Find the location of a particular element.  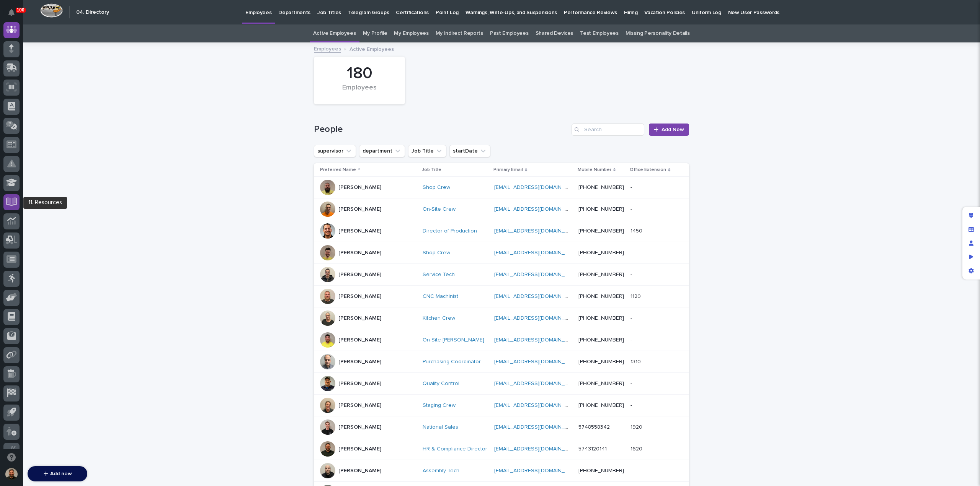

a: Employees is located at coordinates (327, 48).